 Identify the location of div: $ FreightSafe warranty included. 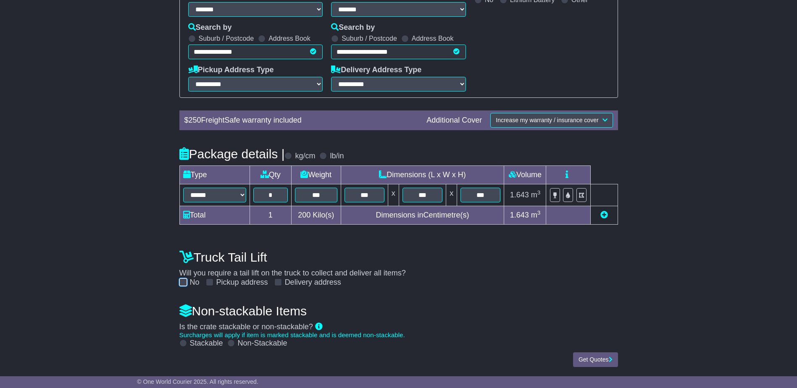
(301, 121).